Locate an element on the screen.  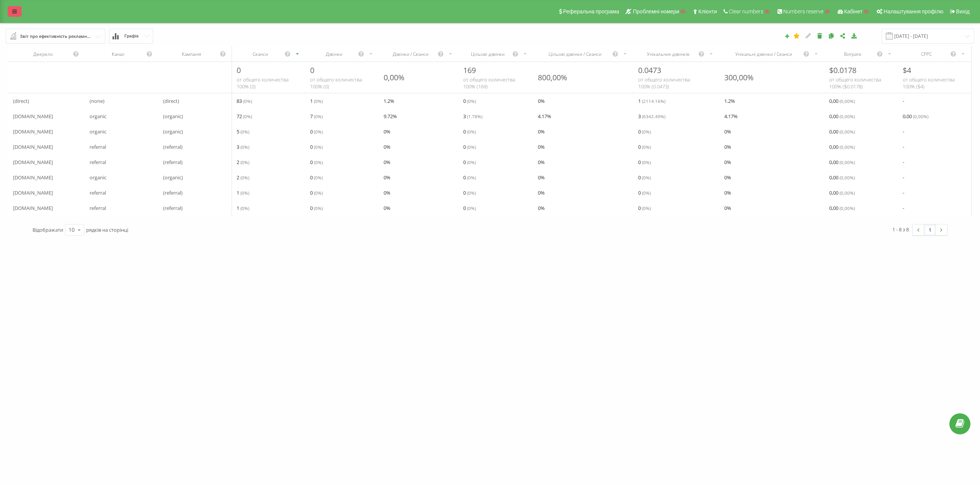
div: Дзвінки / Сеанси is located at coordinates (410, 54).